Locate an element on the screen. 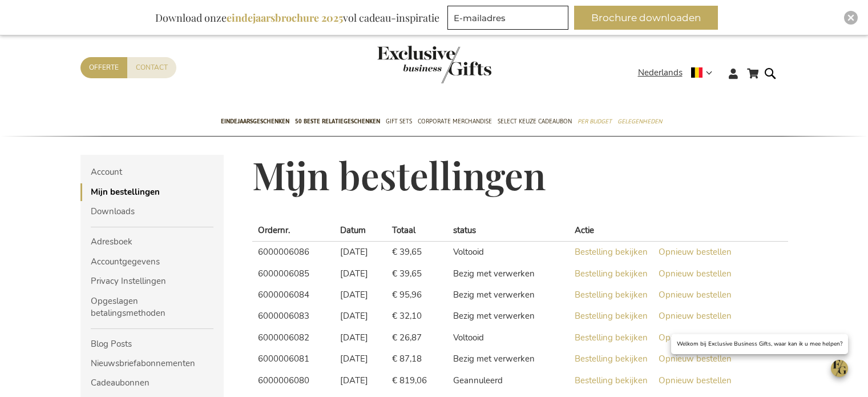 This screenshot has width=868, height=397. th: Totaal is located at coordinates (417, 231).